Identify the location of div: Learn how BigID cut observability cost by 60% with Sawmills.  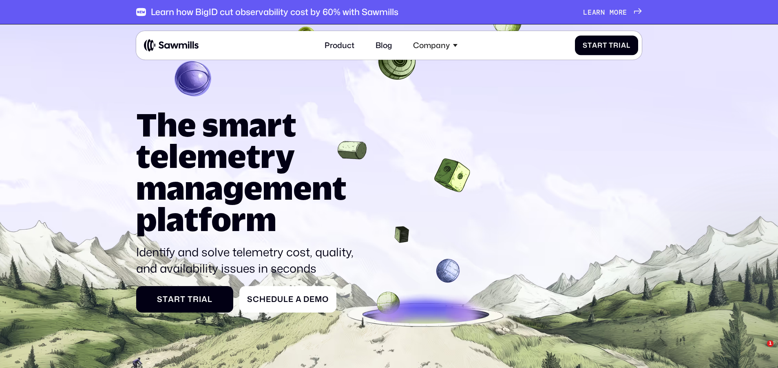
(275, 12).